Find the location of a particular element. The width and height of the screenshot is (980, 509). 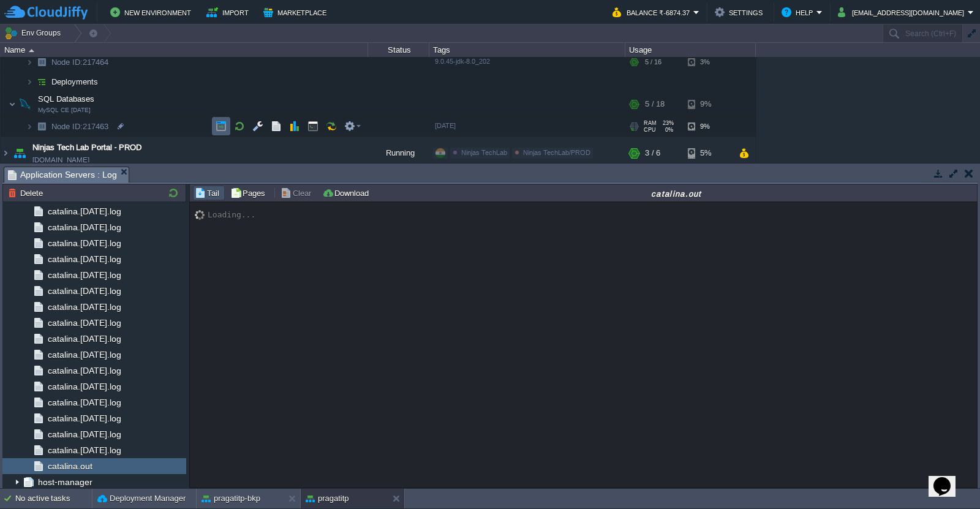

div: Usage is located at coordinates (690, 50).